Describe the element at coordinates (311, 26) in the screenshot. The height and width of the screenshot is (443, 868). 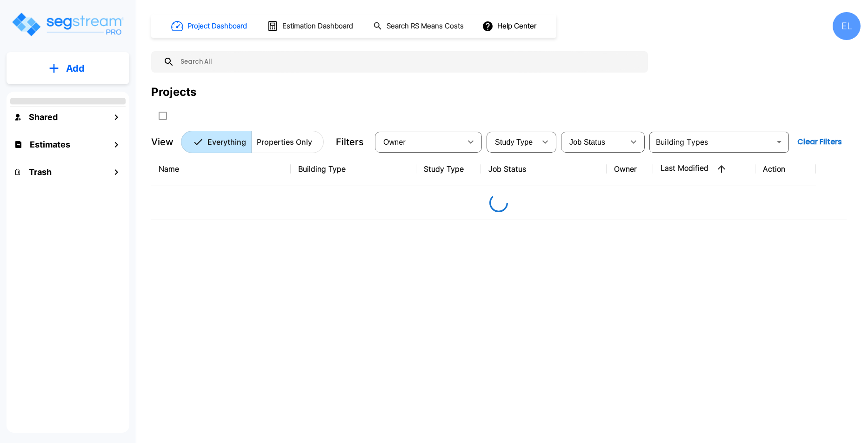
I see `button: Estimation Dashboard` at that location.